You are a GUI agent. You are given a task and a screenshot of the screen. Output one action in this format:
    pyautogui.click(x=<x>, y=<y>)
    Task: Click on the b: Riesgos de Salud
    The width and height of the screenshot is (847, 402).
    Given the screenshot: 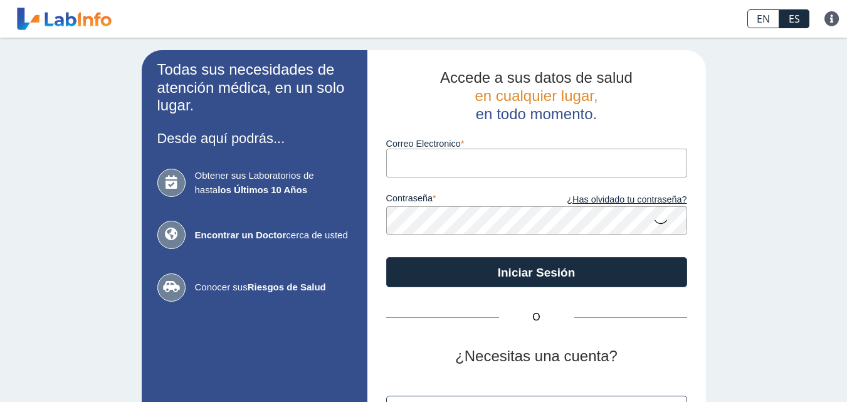 What is the action you would take?
    pyautogui.click(x=287, y=287)
    